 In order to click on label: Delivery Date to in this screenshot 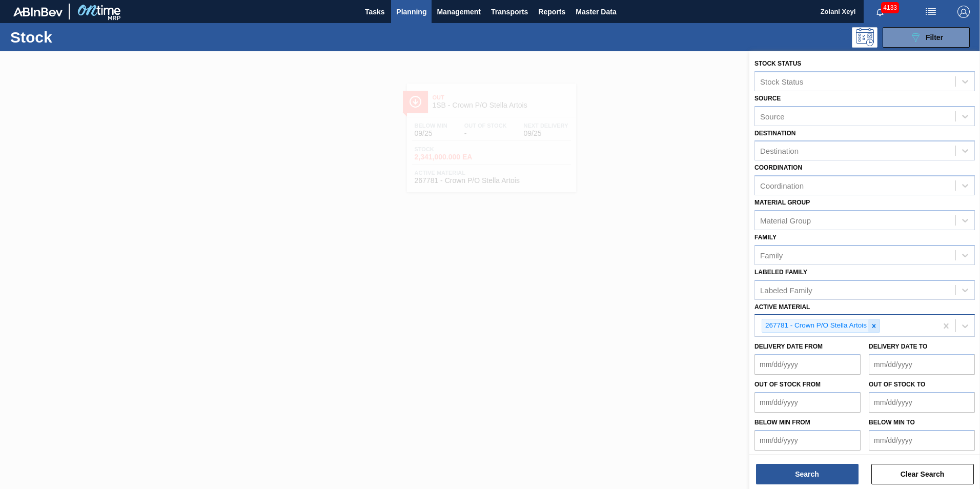, I will do `click(898, 347)`.